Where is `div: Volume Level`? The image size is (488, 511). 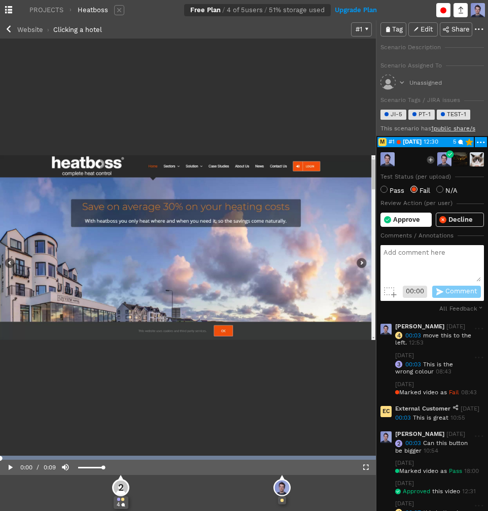
div: Volume Level is located at coordinates (91, 467).